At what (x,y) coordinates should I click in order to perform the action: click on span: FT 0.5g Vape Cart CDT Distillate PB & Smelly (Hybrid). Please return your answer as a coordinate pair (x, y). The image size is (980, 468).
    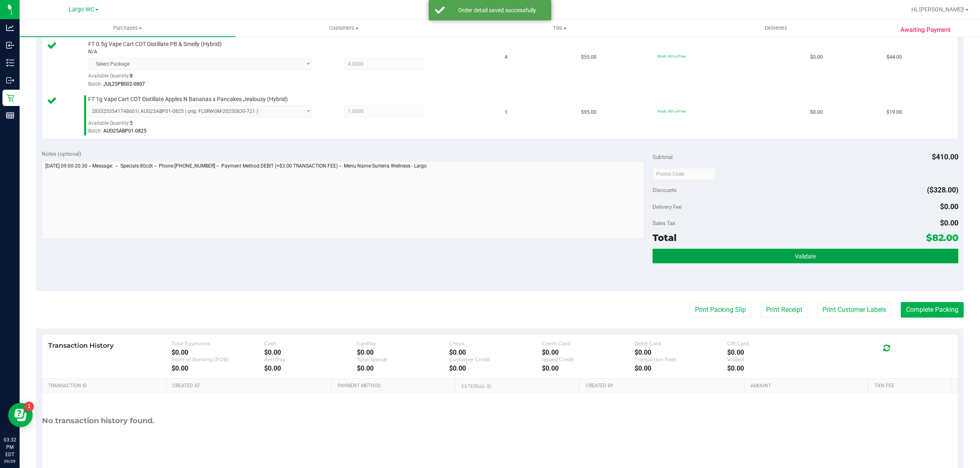
    Looking at the image, I should click on (155, 44).